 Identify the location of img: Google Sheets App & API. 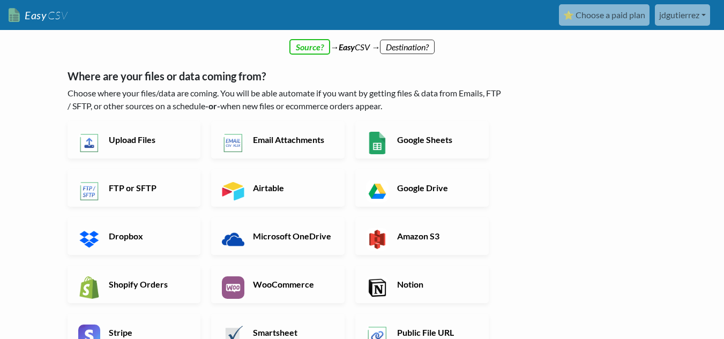
(377, 143).